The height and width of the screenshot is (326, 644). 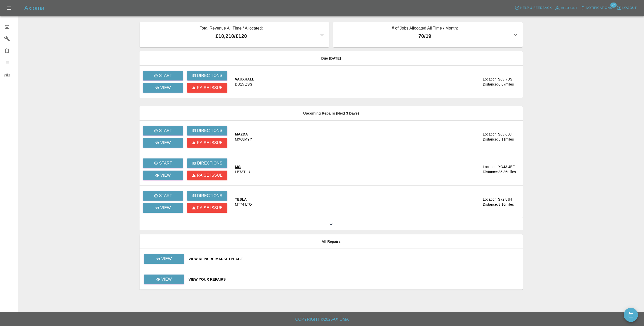 I want to click on a: TESLAMT74 LTO, so click(x=346, y=202).